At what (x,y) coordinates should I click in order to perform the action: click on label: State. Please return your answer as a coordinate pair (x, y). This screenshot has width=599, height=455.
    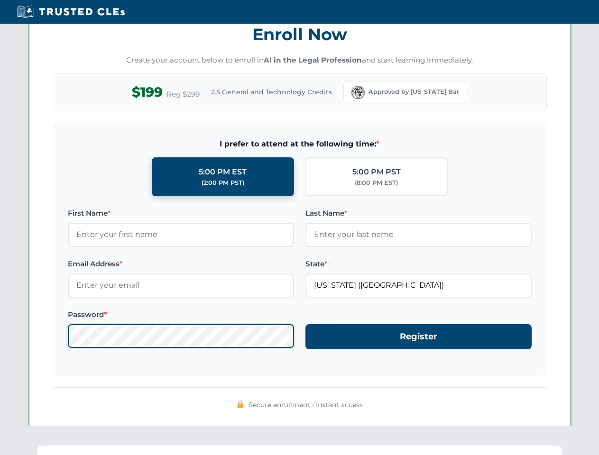
    Looking at the image, I should click on (418, 264).